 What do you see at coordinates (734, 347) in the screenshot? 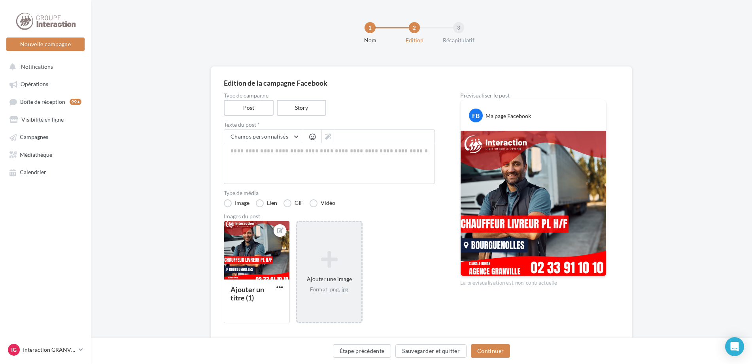
I see `div: Open Intercom Messenger` at bounding box center [734, 347].